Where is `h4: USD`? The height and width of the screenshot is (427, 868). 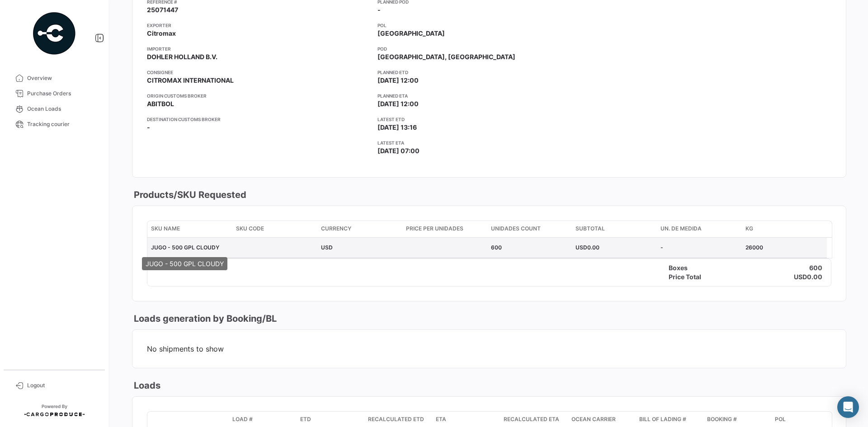
h4: USD is located at coordinates (800, 277).